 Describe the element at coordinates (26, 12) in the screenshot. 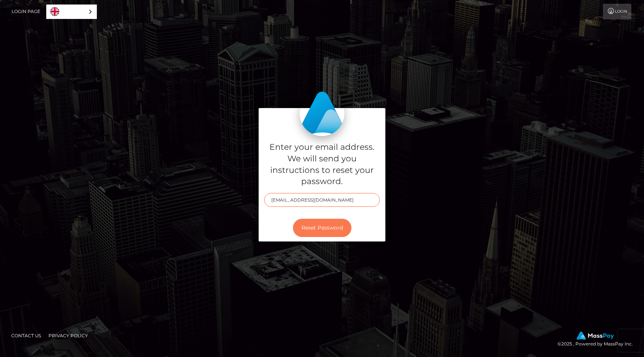

I see `a: Login Page` at that location.